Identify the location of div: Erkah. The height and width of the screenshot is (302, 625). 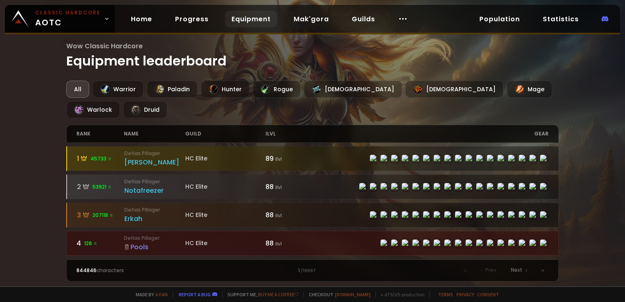
(155, 218).